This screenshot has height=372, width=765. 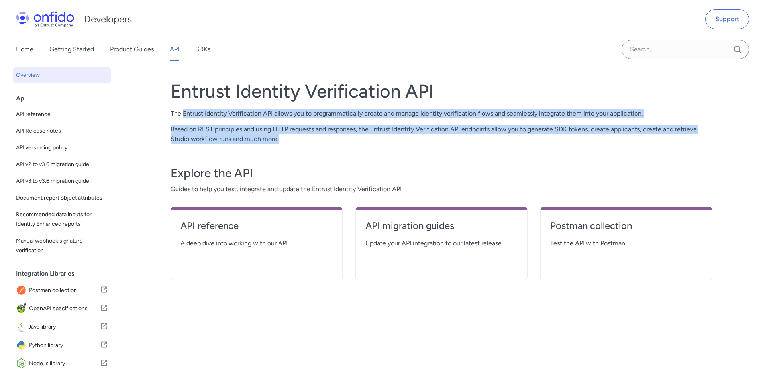 I want to click on div: Integration Libraries, so click(x=65, y=274).